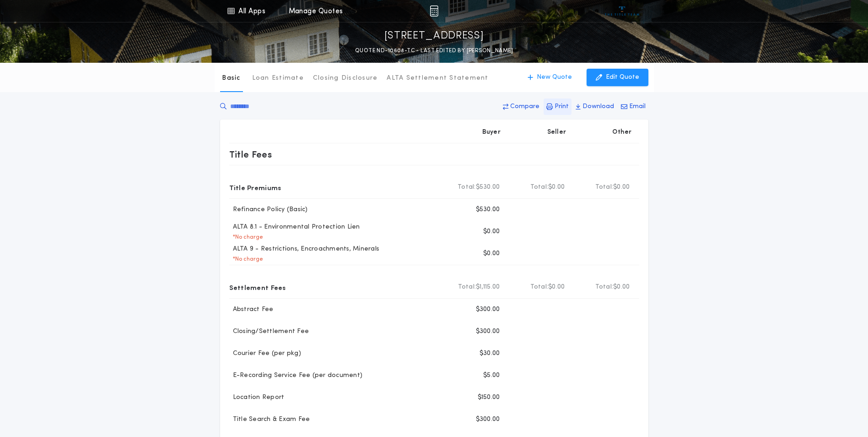 The width and height of the screenshot is (868, 437). I want to click on p: $530.00, so click(487, 210).